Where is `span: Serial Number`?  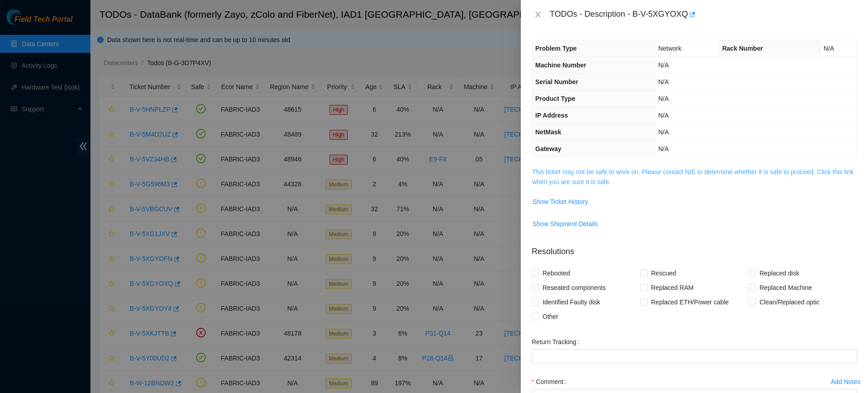
span: Serial Number is located at coordinates (557, 82).